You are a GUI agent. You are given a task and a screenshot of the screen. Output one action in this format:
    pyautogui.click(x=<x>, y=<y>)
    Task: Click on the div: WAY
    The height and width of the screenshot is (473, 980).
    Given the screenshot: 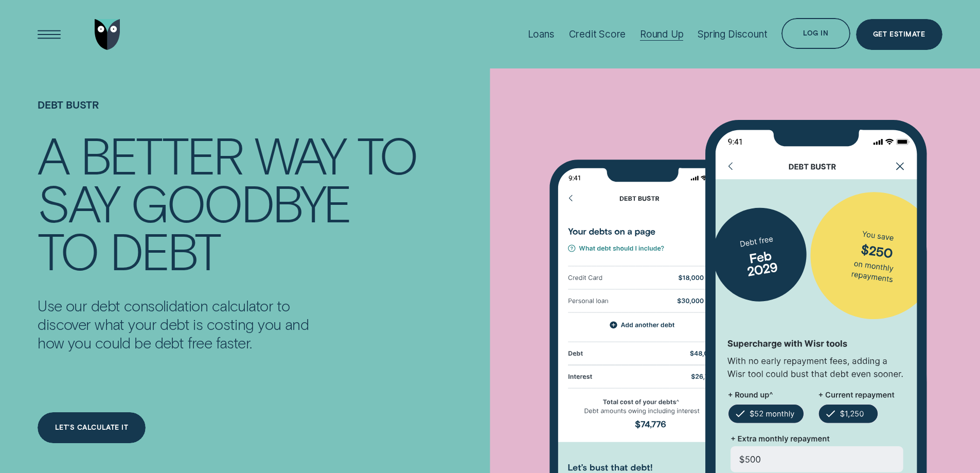 What is the action you would take?
    pyautogui.click(x=300, y=154)
    